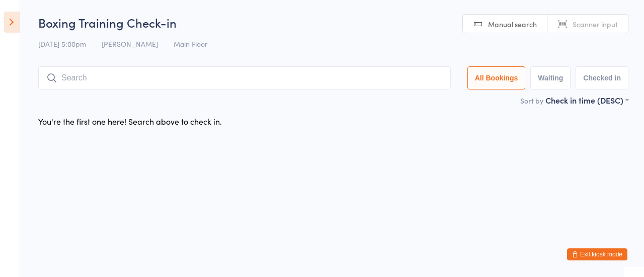 The image size is (644, 277). Describe the element at coordinates (586, 100) in the screenshot. I see `div: Check in time (DESC)` at that location.